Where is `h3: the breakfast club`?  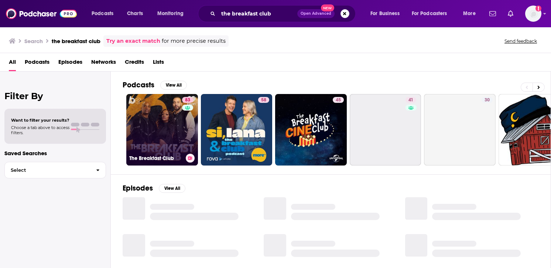 h3: the breakfast club is located at coordinates (76, 41).